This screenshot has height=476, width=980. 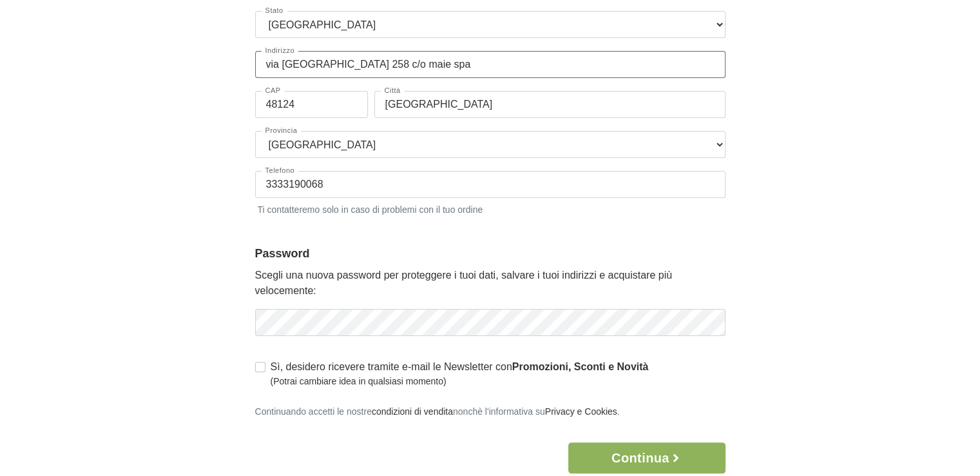 What do you see at coordinates (412, 411) in the screenshot?
I see `a: condizioni di vendita` at bounding box center [412, 411].